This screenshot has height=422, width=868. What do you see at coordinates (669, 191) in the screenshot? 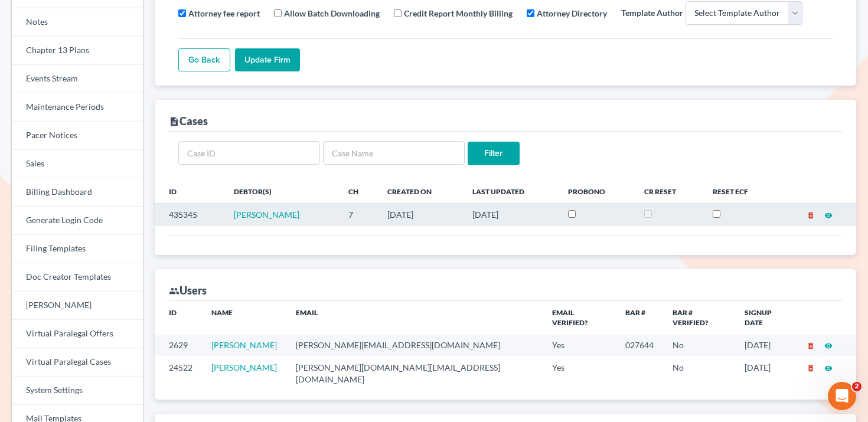
I see `th: CR Reset` at bounding box center [669, 191].